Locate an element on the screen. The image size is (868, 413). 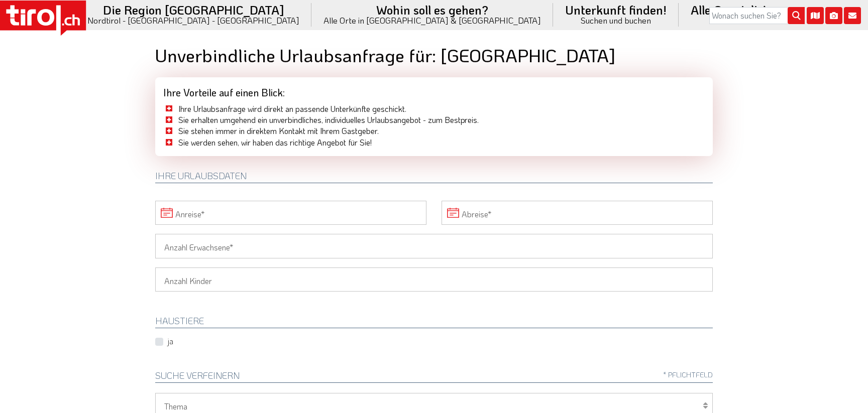
h2: HAUSTIERE is located at coordinates (434, 322).